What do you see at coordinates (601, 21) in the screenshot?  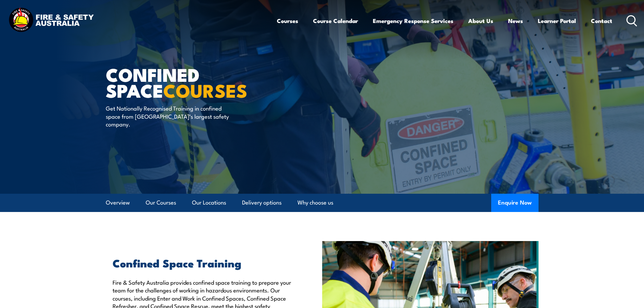 I see `a: Contact` at bounding box center [601, 21].